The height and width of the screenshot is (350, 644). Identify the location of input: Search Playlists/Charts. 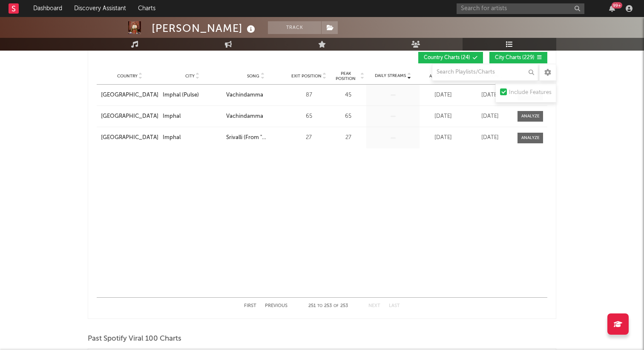
(485, 72).